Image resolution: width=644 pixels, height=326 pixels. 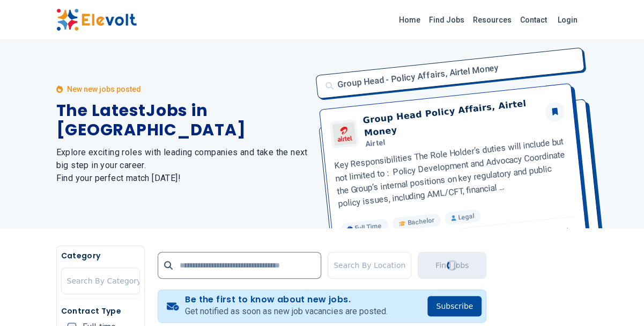 I want to click on div: Loading..., so click(x=452, y=265).